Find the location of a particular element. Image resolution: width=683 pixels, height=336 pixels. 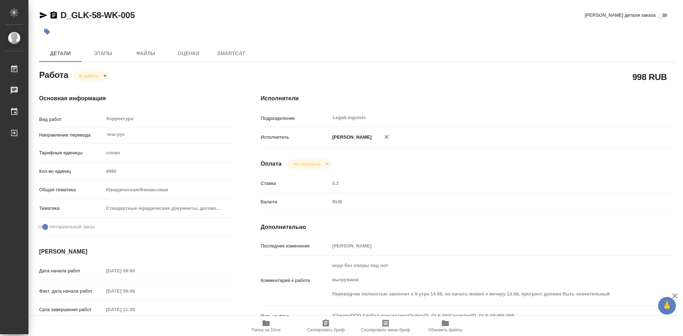

span: Обновить файлы is located at coordinates (446, 330).